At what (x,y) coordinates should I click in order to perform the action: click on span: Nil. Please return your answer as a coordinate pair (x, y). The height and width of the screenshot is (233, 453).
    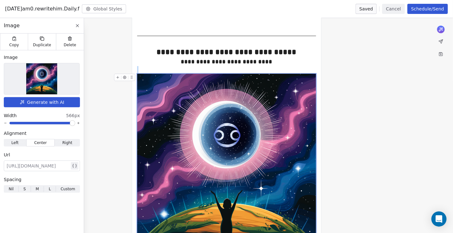
    Looking at the image, I should click on (11, 189).